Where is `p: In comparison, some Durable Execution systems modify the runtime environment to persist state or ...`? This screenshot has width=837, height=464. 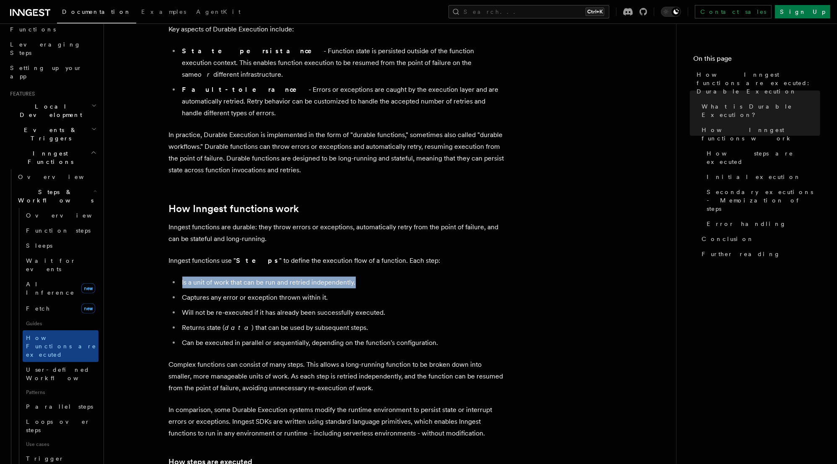
p: In comparison, some Durable Execution systems modify the runtime environment to persist state or ... is located at coordinates (337, 422).